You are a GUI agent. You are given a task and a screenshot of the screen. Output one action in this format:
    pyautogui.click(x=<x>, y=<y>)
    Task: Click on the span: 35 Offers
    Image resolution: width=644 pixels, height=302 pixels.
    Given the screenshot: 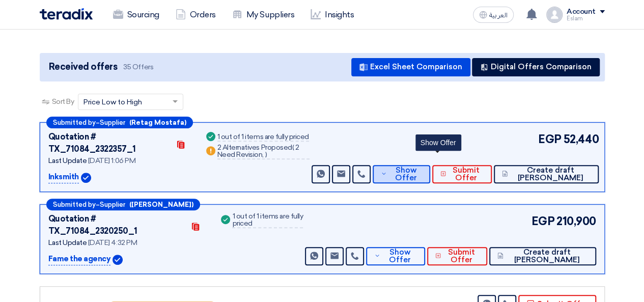 What is the action you would take?
    pyautogui.click(x=138, y=67)
    